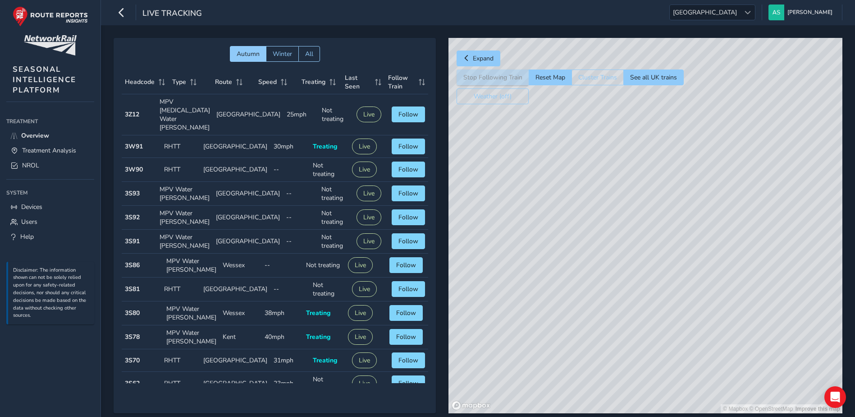  Describe the element at coordinates (44, 79) in the screenshot. I see `span: SEASONAL INTELLIGENCE PLATFORM` at that location.